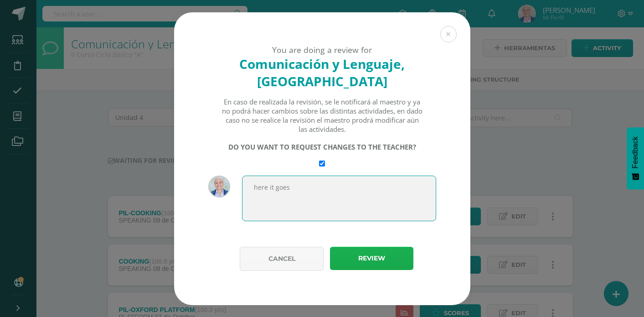  I want to click on button: Review, so click(372, 259).